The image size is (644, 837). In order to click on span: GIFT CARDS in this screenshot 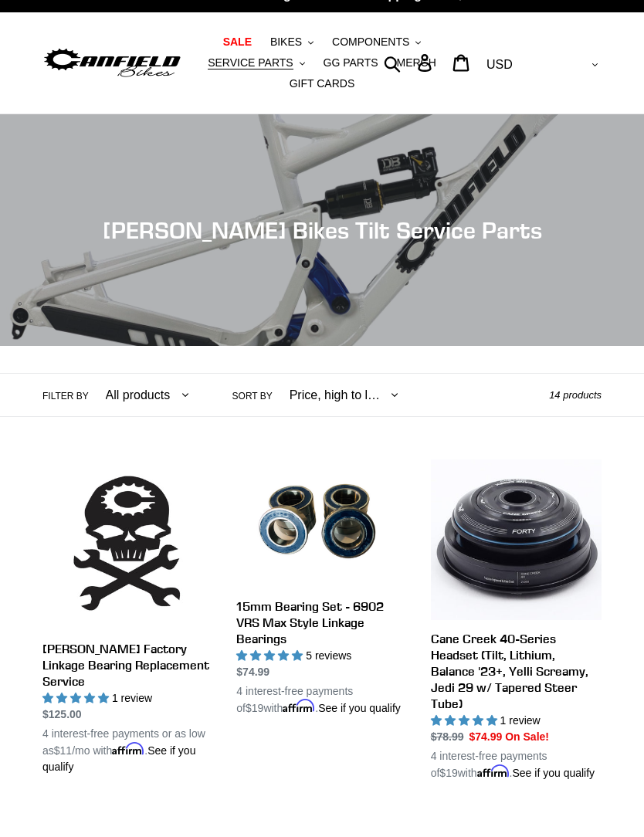, I will do `click(322, 84)`.